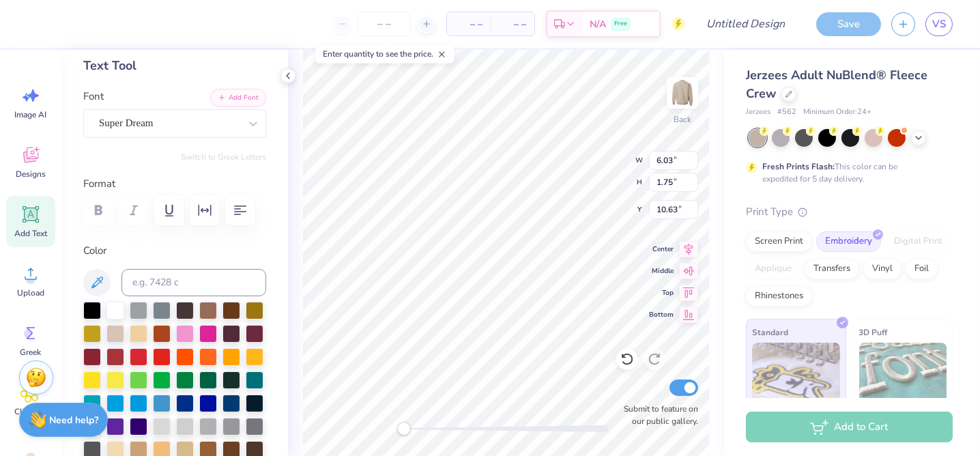  I want to click on label: Color, so click(174, 250).